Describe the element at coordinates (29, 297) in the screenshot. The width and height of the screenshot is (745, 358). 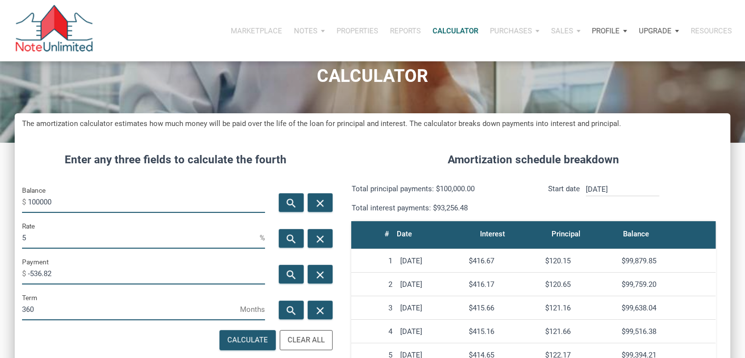
I see `label: Term` at that location.